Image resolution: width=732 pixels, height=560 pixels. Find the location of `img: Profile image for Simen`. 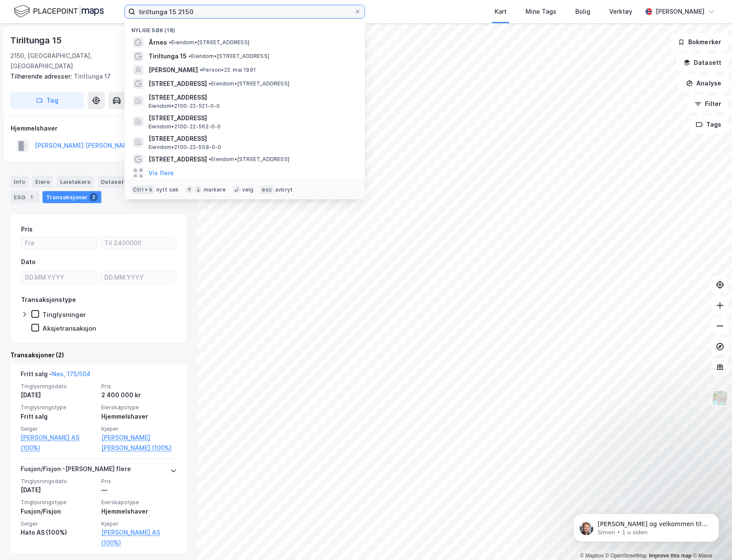

img: Profile image for Simen is located at coordinates (26, 33).